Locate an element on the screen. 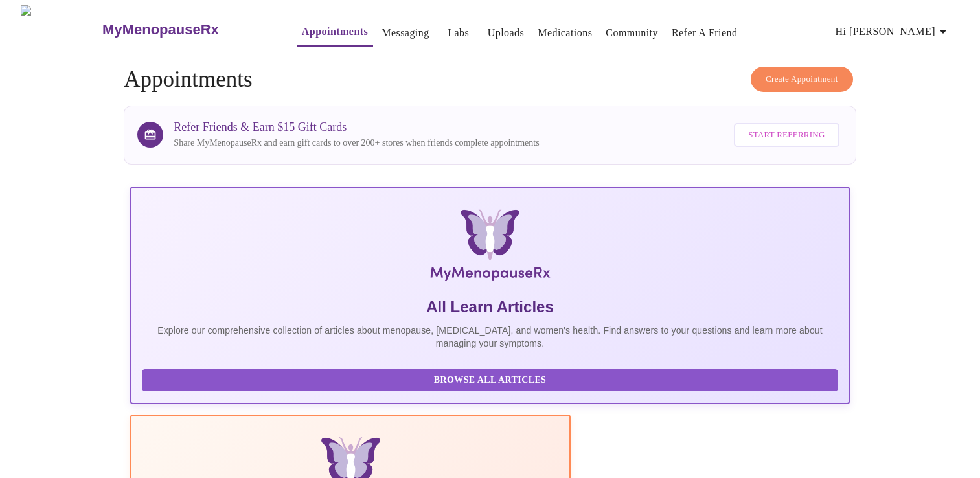 This screenshot has width=980, height=478. a: Appointments is located at coordinates (335, 31).